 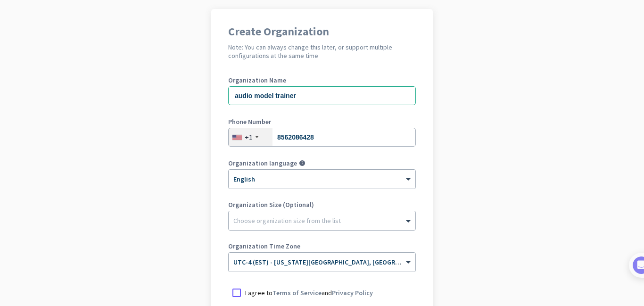 I want to click on h1: Create Organization, so click(x=322, y=32).